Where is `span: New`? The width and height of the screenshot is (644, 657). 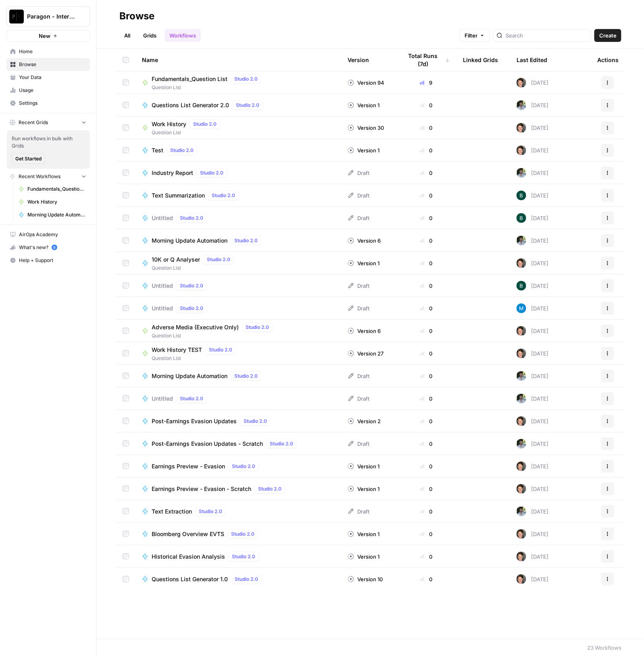 span: New is located at coordinates (45, 36).